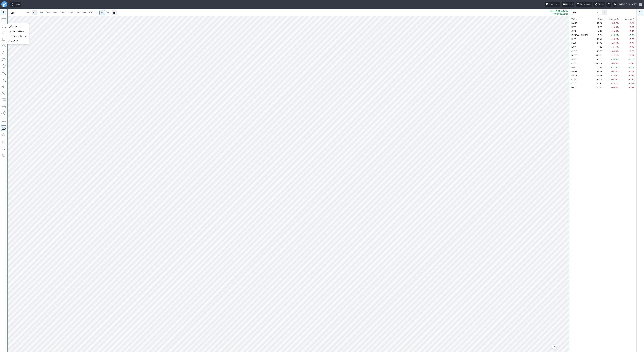 The height and width of the screenshot is (352, 644). Describe the element at coordinates (49, 13) in the screenshot. I see `a: 3M` at that location.